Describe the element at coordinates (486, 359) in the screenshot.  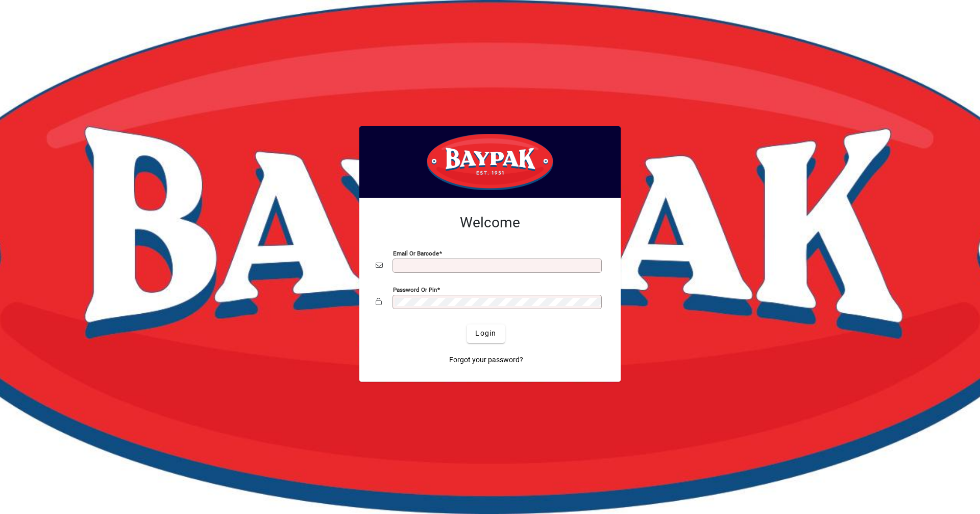
I see `span: Forgot your password?` at that location.